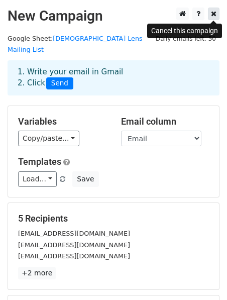 This screenshot has height=300, width=227. I want to click on a: Daily emails left: 50, so click(186, 38).